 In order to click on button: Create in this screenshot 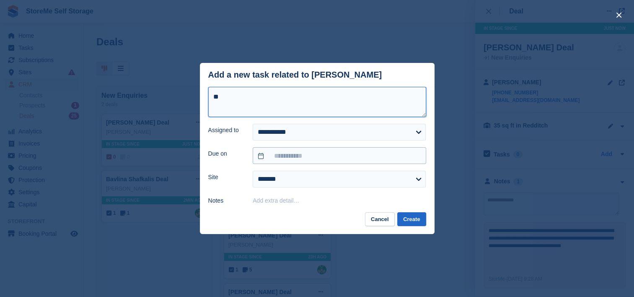, I will do `click(412, 219)`.